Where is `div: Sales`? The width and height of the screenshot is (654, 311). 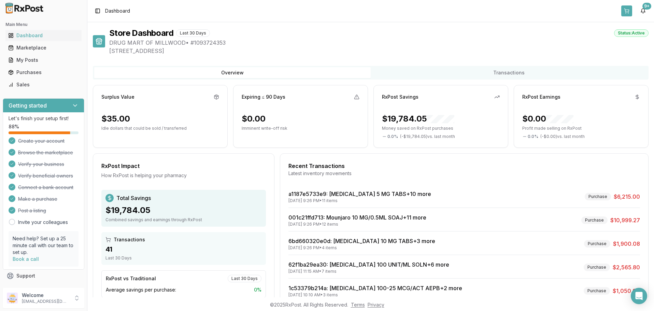 div: Sales is located at coordinates (43, 85).